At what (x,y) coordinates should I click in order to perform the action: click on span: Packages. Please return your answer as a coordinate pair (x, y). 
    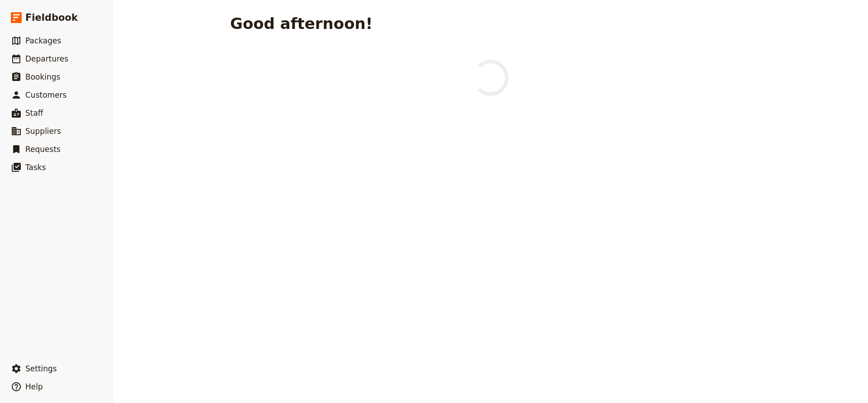
    Looking at the image, I should click on (43, 41).